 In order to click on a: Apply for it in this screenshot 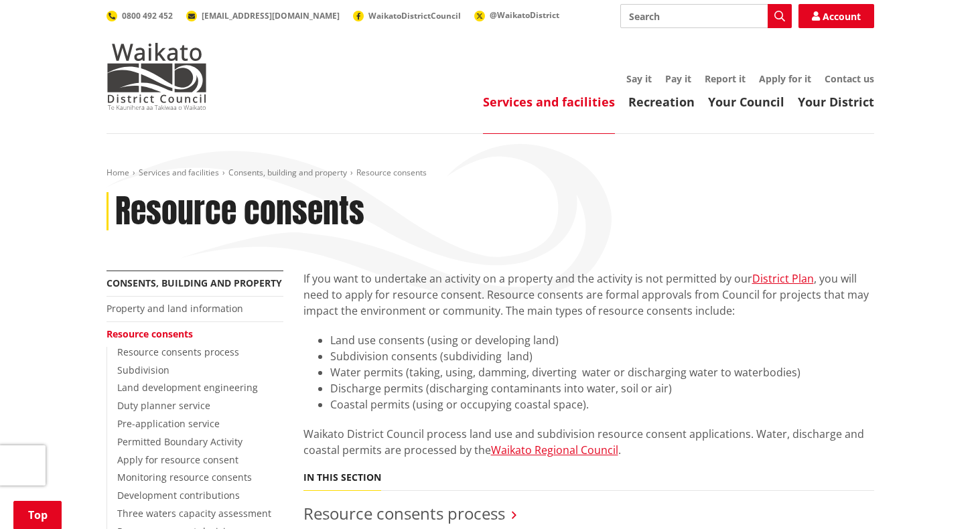, I will do `click(785, 78)`.